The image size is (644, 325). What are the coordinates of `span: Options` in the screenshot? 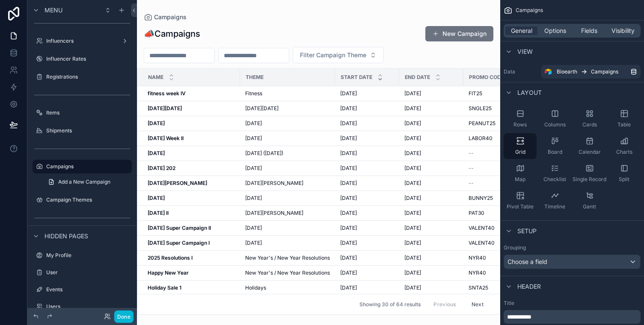 It's located at (555, 31).